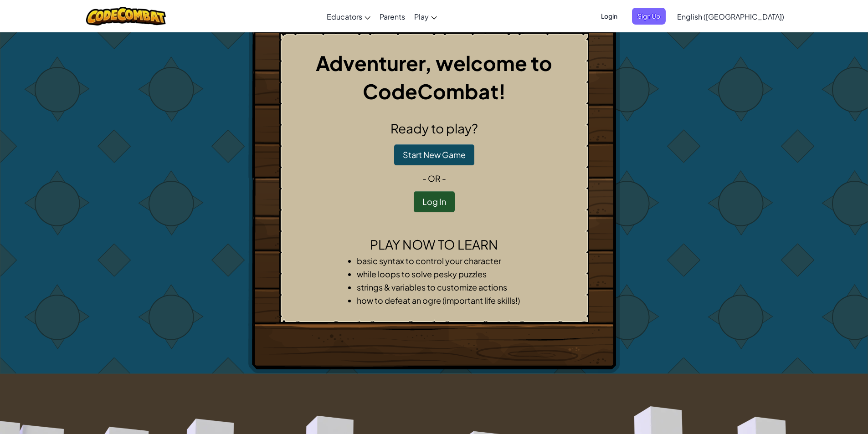  I want to click on span: Play, so click(422, 17).